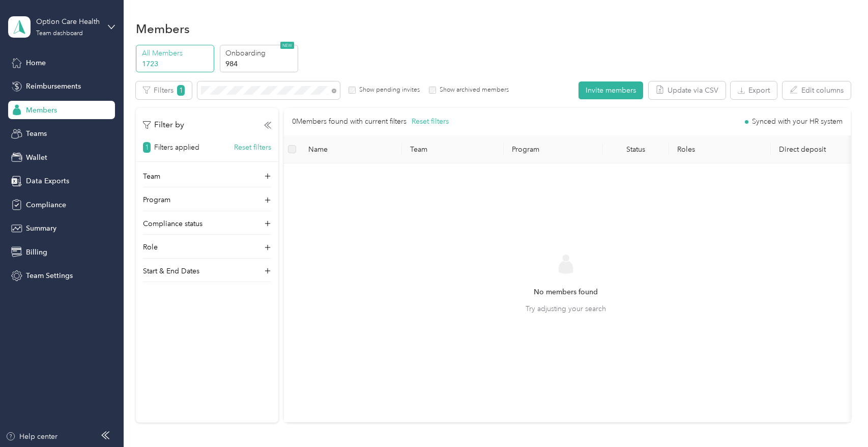 This screenshot has height=447, width=868. Describe the element at coordinates (287, 45) in the screenshot. I see `span: NEW` at that location.